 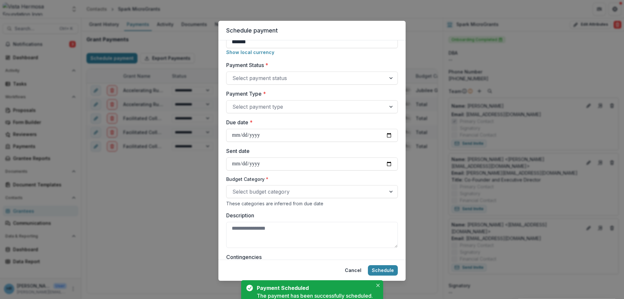 I want to click on header: Schedule payment, so click(x=312, y=31).